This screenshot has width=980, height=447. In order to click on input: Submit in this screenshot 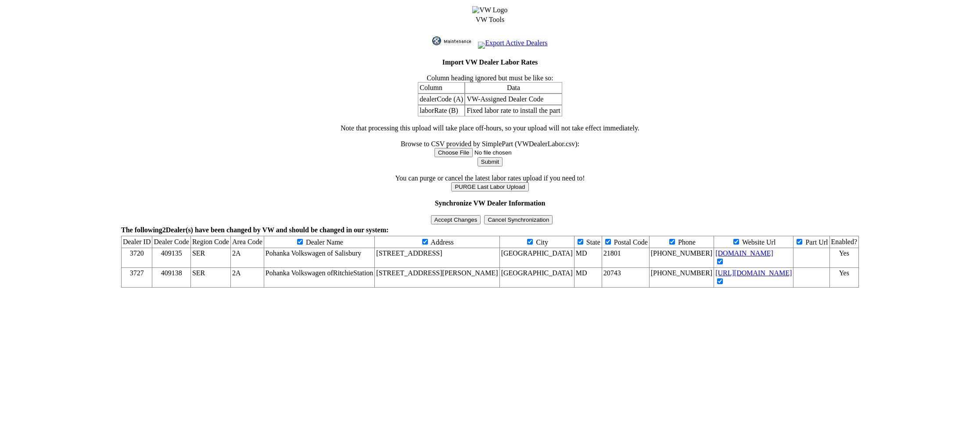, I will do `click(490, 162)`.